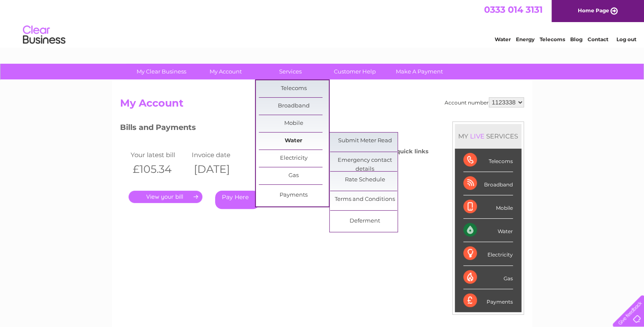  Describe the element at coordinates (488, 160) in the screenshot. I see `div: Telecoms` at that location.